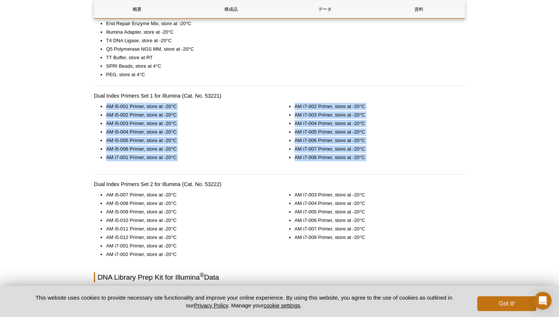  I want to click on li: AM i5-001 Primer, store at -20°C, so click(188, 107).